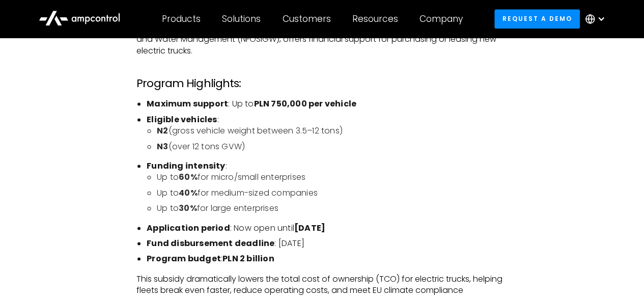  I want to click on div: Company, so click(441, 19).